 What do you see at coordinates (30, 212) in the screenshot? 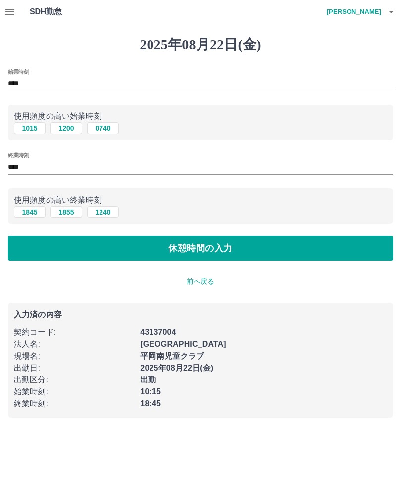
I see `button: 1845` at bounding box center [30, 212].